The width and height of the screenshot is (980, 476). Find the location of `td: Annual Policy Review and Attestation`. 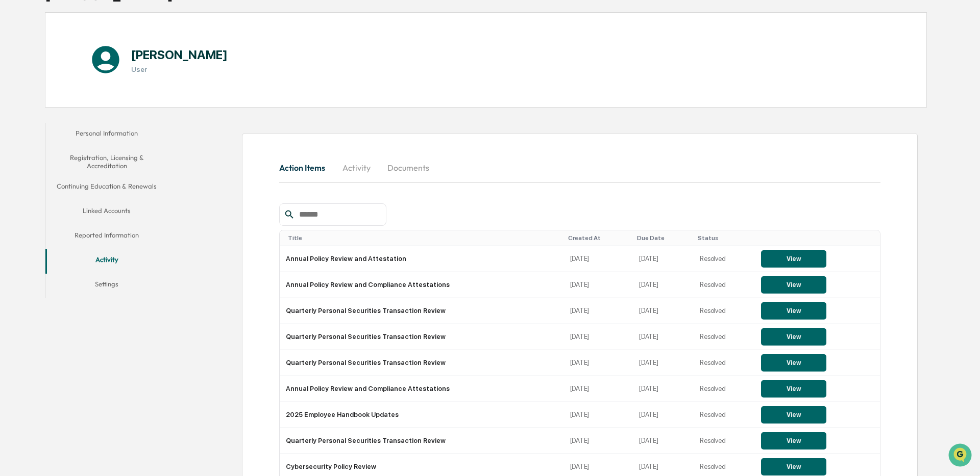

td: Annual Policy Review and Attestation is located at coordinates (422, 259).